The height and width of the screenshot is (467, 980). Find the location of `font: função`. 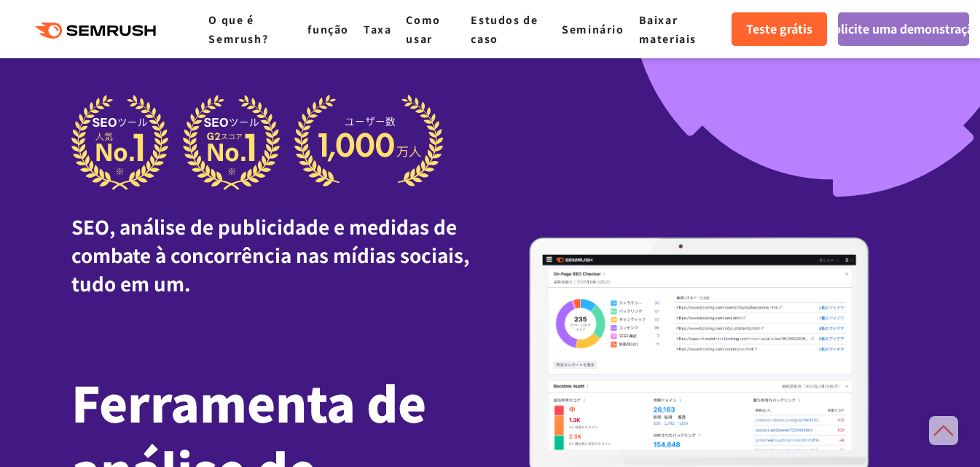

font: função is located at coordinates (328, 29).